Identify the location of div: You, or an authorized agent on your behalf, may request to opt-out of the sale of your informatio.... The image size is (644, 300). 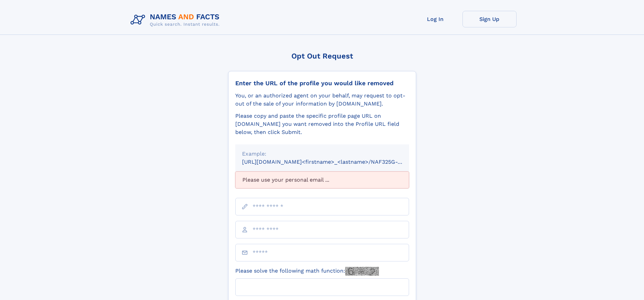
(322, 100).